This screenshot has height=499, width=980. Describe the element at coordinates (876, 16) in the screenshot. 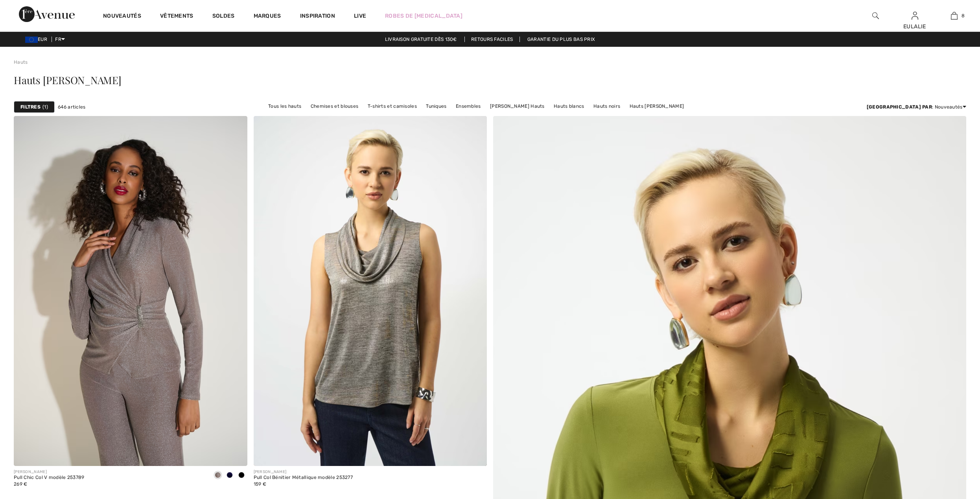

I see `img: recherche` at that location.